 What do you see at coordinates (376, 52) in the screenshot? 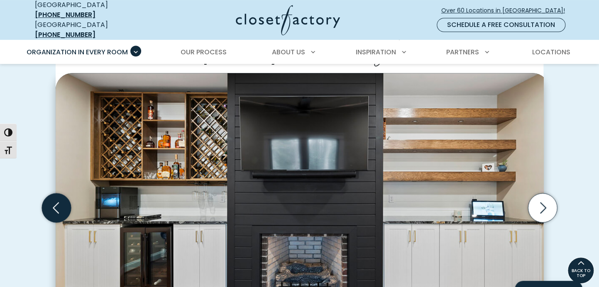
I see `span: Inspiration` at bounding box center [376, 52].